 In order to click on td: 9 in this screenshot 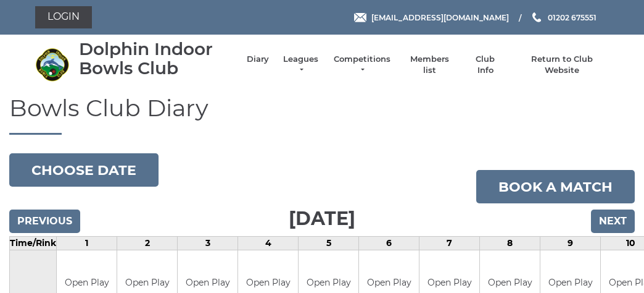, I will do `click(571, 243)`.